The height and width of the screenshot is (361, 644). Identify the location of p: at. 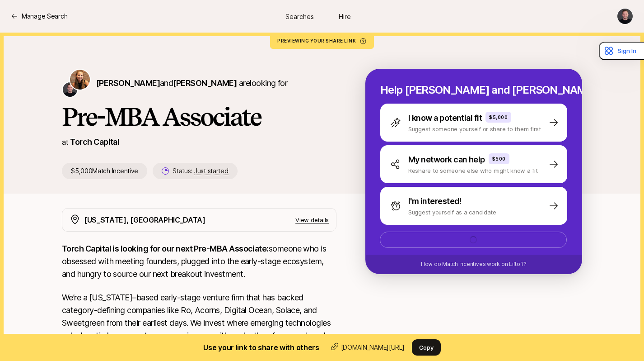
(65, 142).